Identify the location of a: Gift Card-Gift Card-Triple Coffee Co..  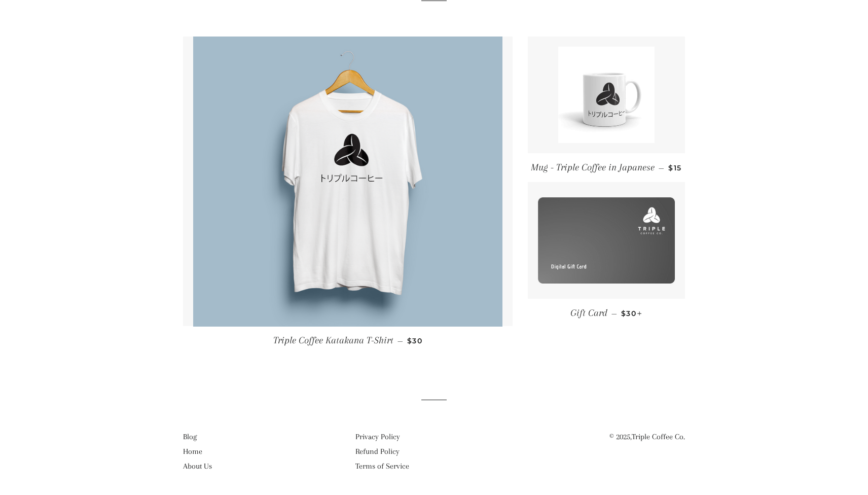
(607, 241).